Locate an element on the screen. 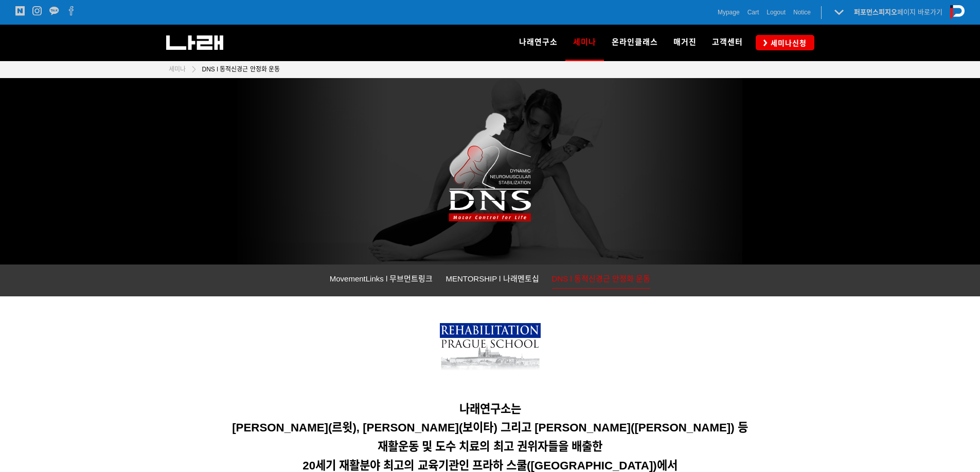  span: 온라인클래스 is located at coordinates (635, 42).